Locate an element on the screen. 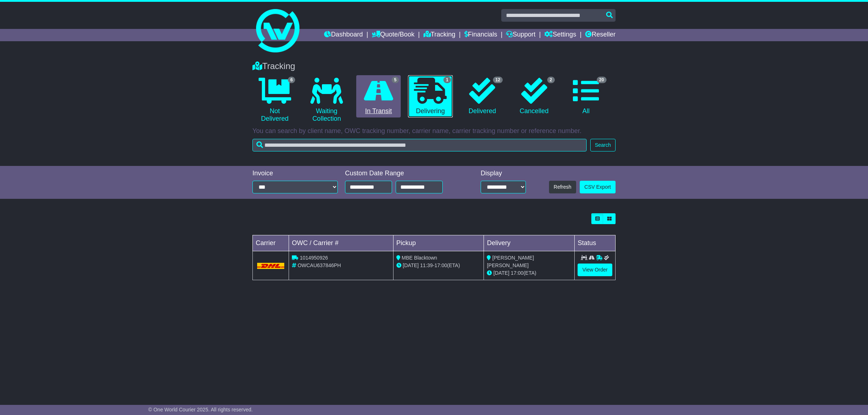  span: 5 is located at coordinates (395, 80).